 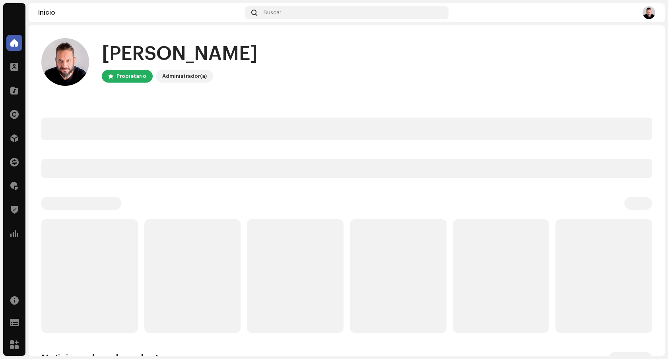 I want to click on div: Propietario, so click(x=131, y=76).